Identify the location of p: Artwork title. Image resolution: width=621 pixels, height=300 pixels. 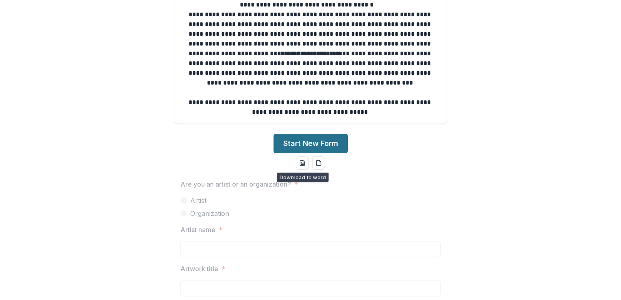
(199, 269).